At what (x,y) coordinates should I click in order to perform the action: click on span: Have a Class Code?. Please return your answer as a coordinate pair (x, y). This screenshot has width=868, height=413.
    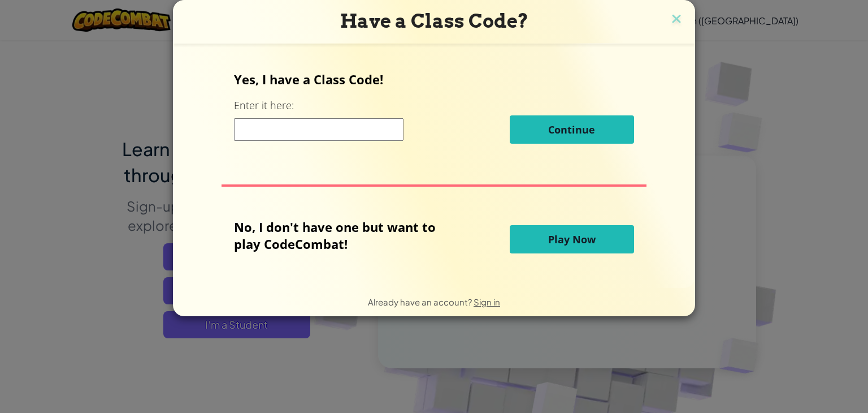
    Looking at the image, I should click on (434, 21).